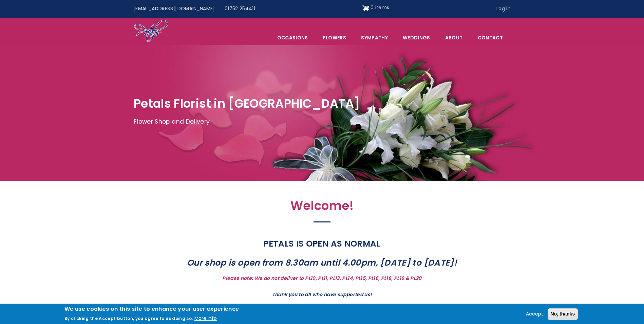 The height and width of the screenshot is (324, 644). I want to click on button: No, thanks, so click(563, 314).